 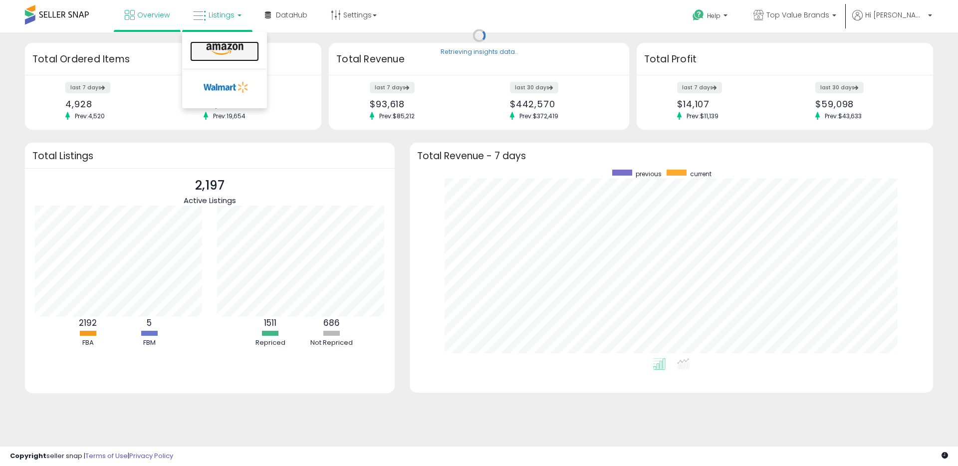 What do you see at coordinates (479, 59) in the screenshot?
I see `h3: Total Revenue` at bounding box center [479, 59].